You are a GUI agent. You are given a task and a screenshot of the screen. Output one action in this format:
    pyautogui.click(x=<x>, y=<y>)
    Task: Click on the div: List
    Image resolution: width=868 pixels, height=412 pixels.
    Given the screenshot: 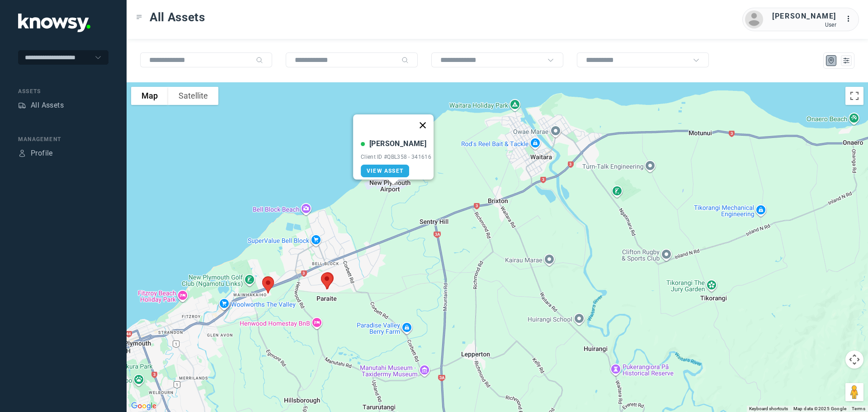 What is the action you would take?
    pyautogui.click(x=846, y=61)
    